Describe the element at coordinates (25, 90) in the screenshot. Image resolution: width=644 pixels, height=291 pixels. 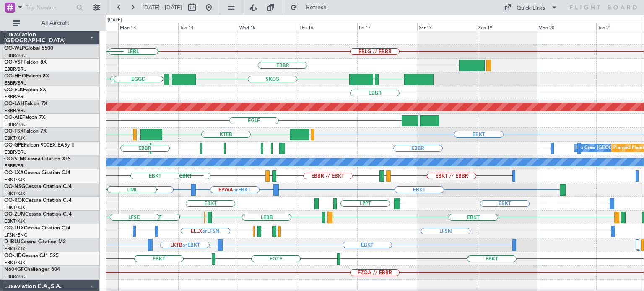
I see `a: OO-ELKFalcon 8X` at that location.